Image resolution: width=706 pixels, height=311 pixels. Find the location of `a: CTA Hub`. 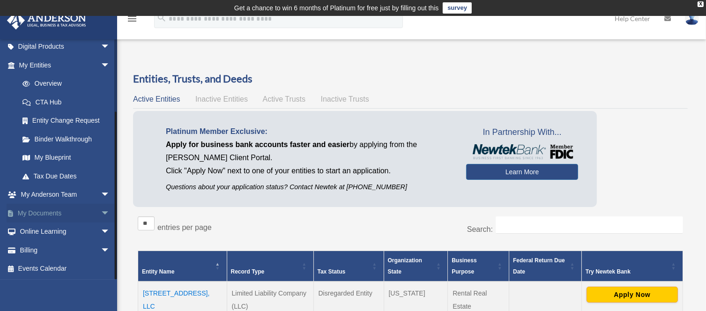

a: CTA Hub is located at coordinates (66, 102).